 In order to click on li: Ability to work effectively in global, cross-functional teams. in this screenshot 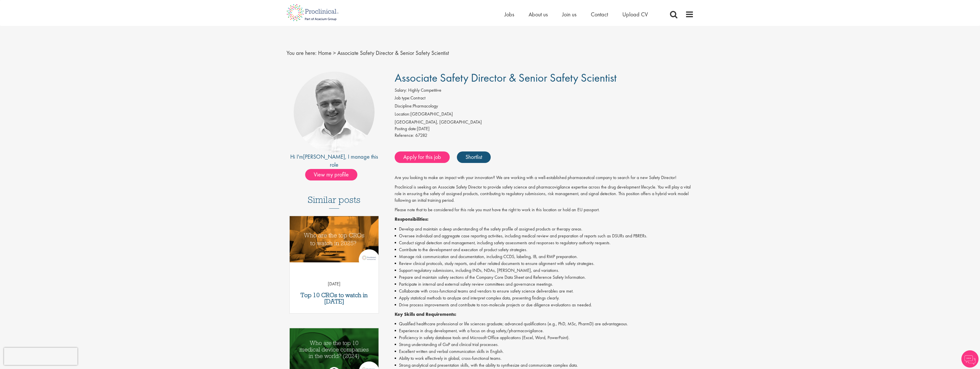, I will do `click(544, 358)`.